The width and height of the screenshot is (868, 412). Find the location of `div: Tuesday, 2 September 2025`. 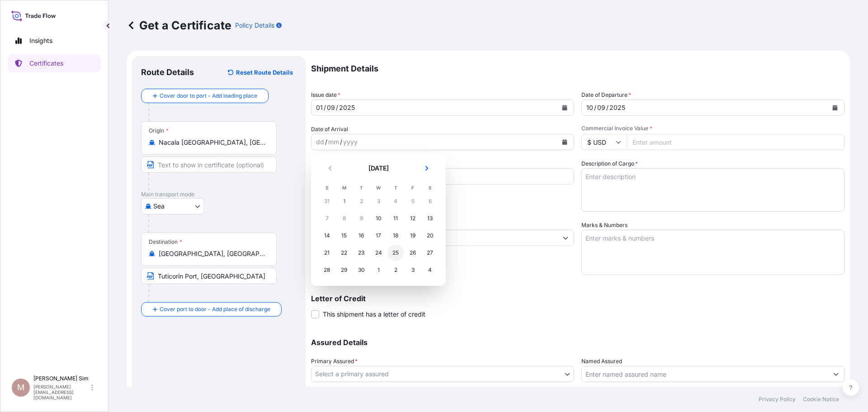

div: Tuesday, 2 September 2025 is located at coordinates (361, 201).